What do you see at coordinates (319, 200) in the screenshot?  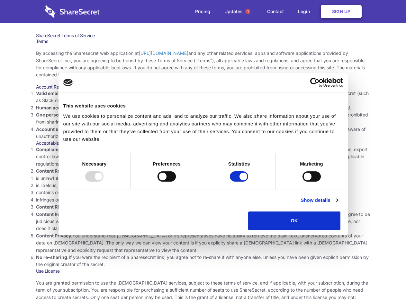 I see `a: Show details` at bounding box center [319, 200].